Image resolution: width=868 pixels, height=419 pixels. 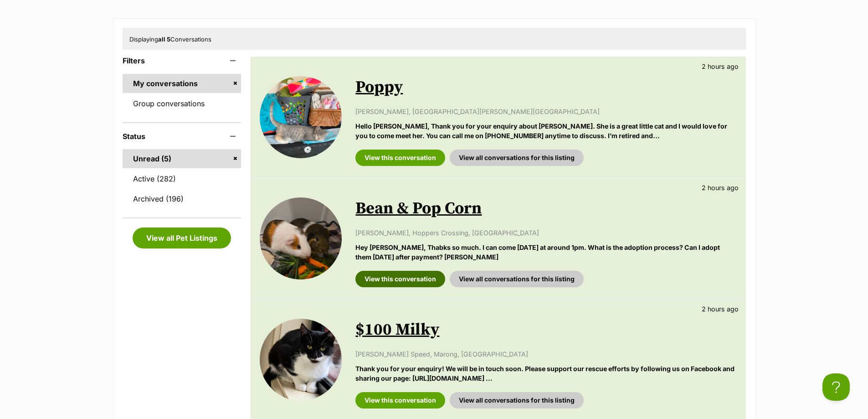 I want to click on a: Archived (196), so click(x=182, y=199).